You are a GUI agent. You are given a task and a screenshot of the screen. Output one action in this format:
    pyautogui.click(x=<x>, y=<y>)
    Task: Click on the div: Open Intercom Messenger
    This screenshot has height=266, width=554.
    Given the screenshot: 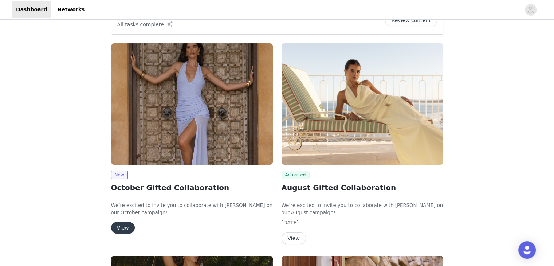 What is the action you would take?
    pyautogui.click(x=527, y=250)
    